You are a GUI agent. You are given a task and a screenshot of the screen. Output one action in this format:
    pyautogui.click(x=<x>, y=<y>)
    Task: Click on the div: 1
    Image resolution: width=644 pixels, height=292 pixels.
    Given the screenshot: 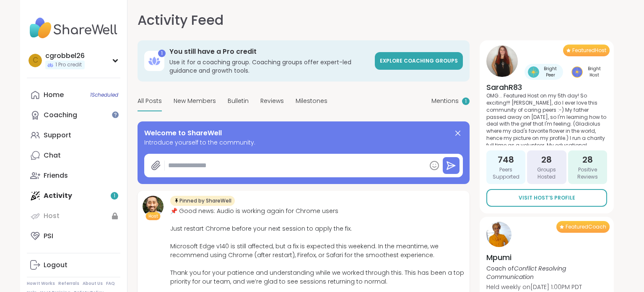 What is the action you would take?
    pyautogui.click(x=162, y=53)
    